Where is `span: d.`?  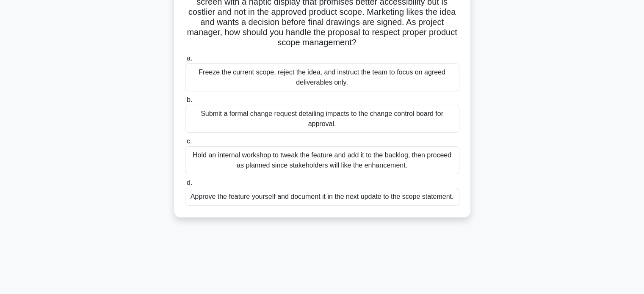
span: d. is located at coordinates (189, 183).